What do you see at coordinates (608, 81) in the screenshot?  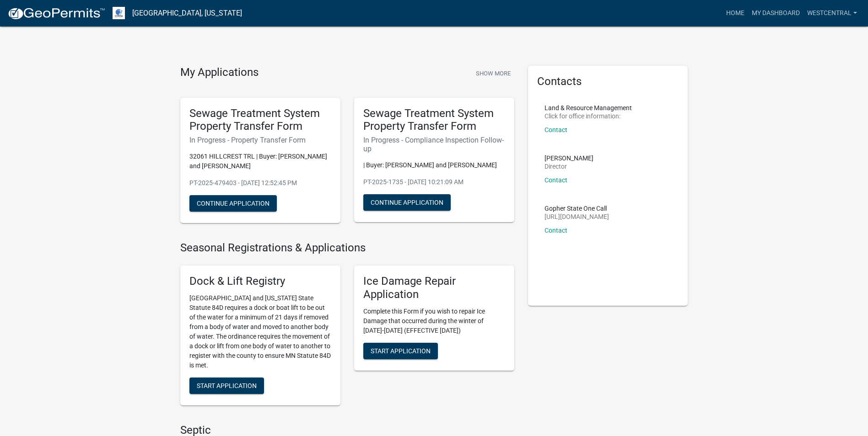 I see `h5: Contacts` at bounding box center [608, 81].